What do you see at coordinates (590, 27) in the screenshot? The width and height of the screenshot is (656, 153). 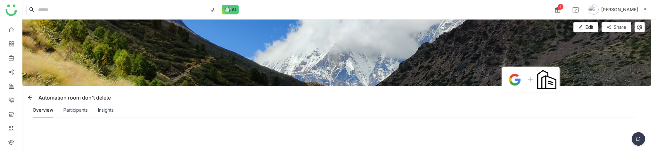 I see `span: Edit` at bounding box center [590, 27].